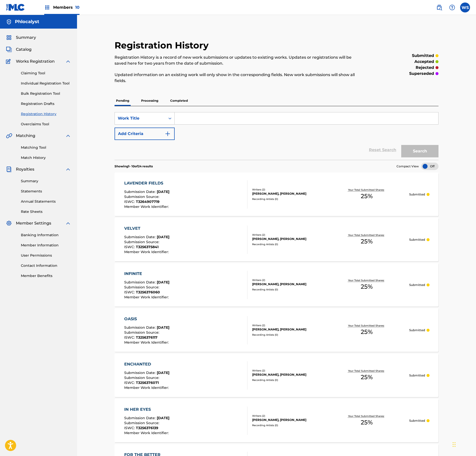 The height and width of the screenshot is (456, 476). Describe the element at coordinates (167, 134) in the screenshot. I see `img: 9d2ae6d4665cec9f34b9.svg` at that location.